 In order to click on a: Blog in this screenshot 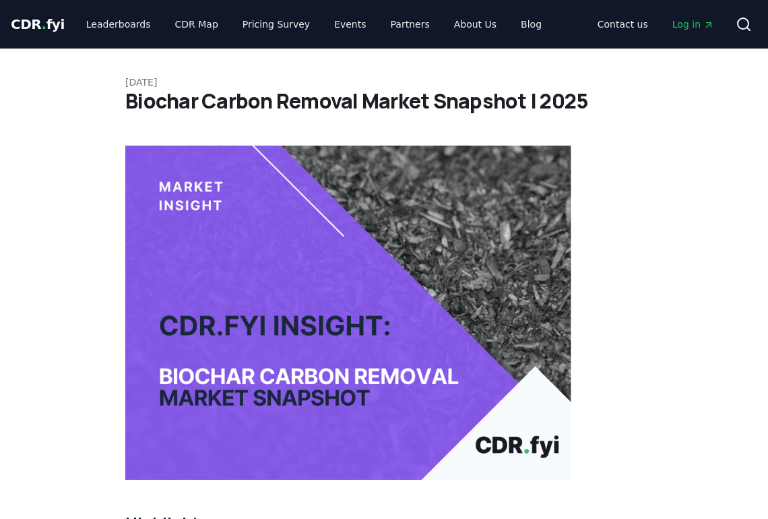, I will do `click(531, 24)`.